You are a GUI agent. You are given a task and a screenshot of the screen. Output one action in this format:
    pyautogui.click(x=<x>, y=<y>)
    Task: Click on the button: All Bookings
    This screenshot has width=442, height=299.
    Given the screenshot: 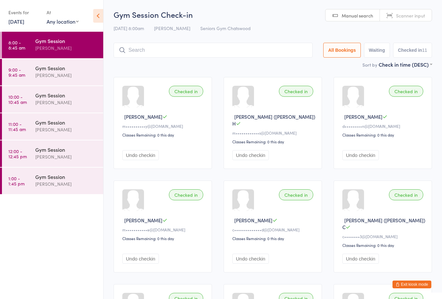 What is the action you would take?
    pyautogui.click(x=342, y=50)
    